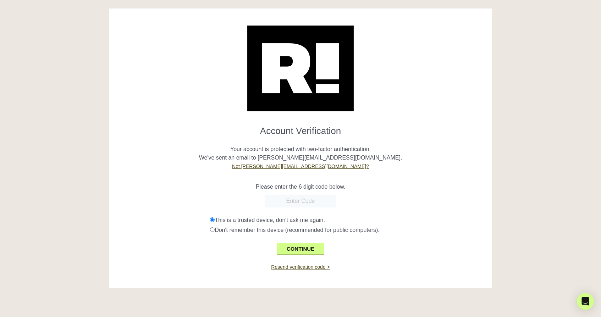 This screenshot has width=601, height=317. Describe the element at coordinates (300, 128) in the screenshot. I see `h1: Account Verification` at that location.